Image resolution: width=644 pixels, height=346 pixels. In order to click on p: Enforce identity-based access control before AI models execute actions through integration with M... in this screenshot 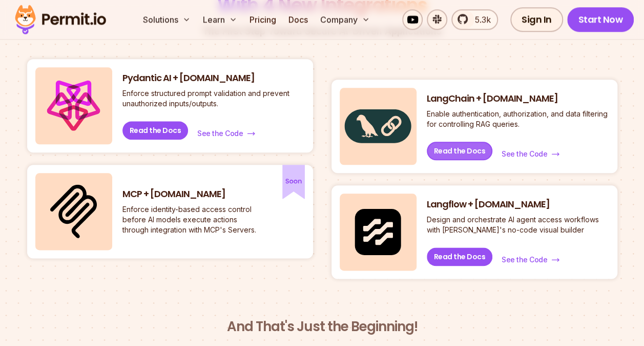, I will do `click(192, 220)`.